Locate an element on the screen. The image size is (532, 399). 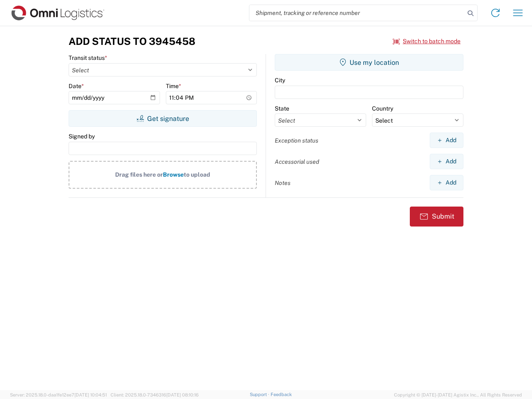
label: Transit status is located at coordinates (88, 58).